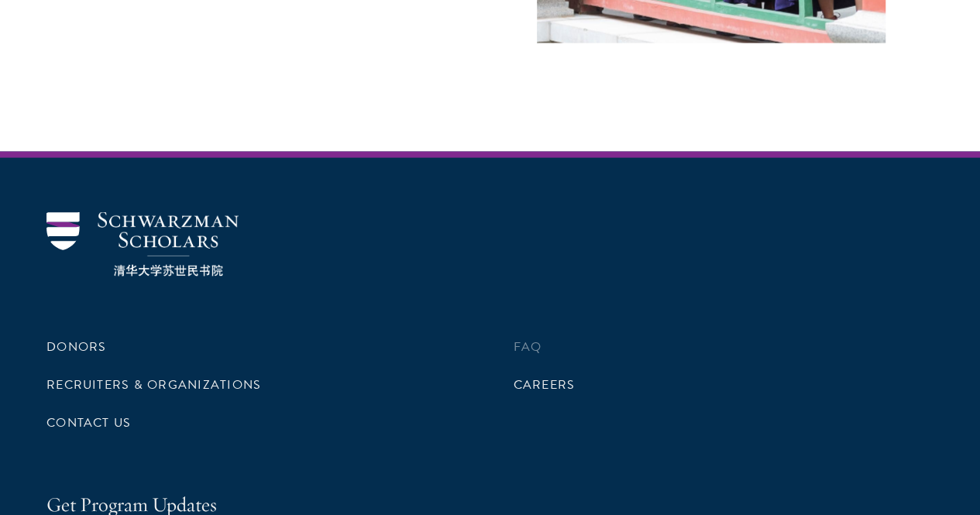 This screenshot has width=980, height=515. What do you see at coordinates (88, 423) in the screenshot?
I see `a: Contact Us` at bounding box center [88, 423].